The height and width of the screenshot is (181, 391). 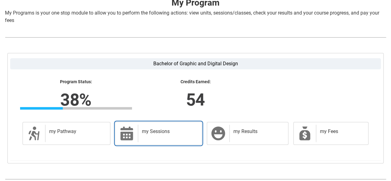 What do you see at coordinates (305, 133) in the screenshot?
I see `span: My Payments` at bounding box center [305, 133].